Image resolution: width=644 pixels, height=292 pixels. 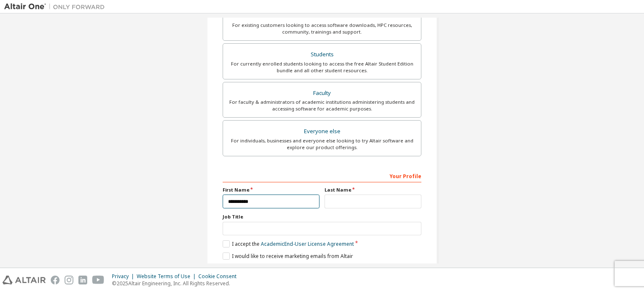 What do you see at coordinates (271, 190) in the screenshot?
I see `label: First Name` at bounding box center [271, 190].